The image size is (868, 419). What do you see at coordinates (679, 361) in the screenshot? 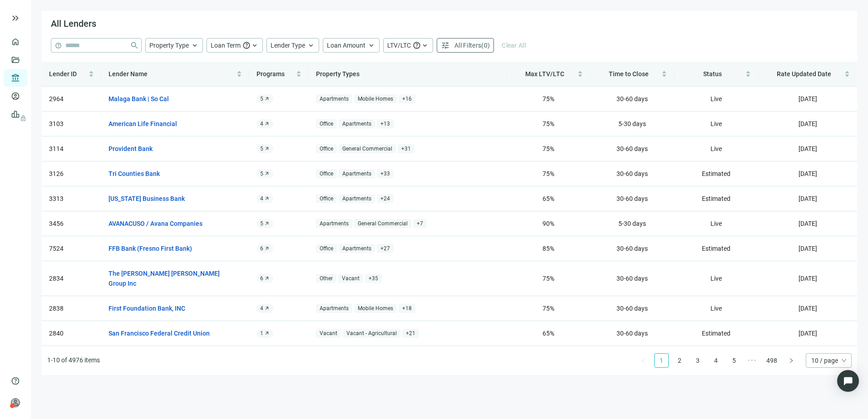
I see `a: 2` at bounding box center [679, 361].